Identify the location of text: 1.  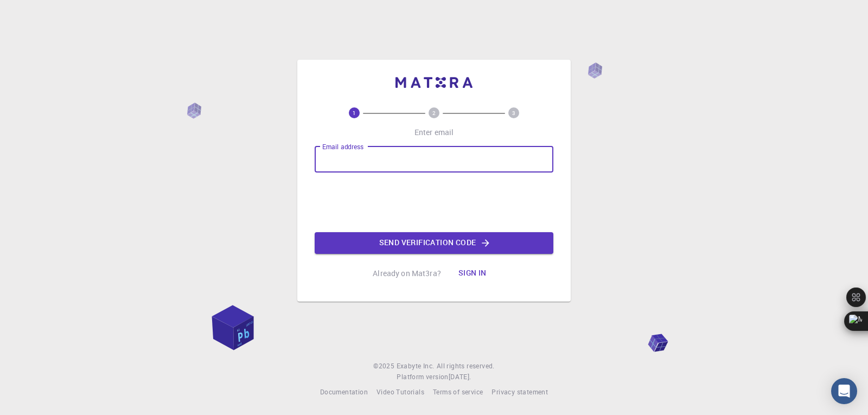
(354, 113).